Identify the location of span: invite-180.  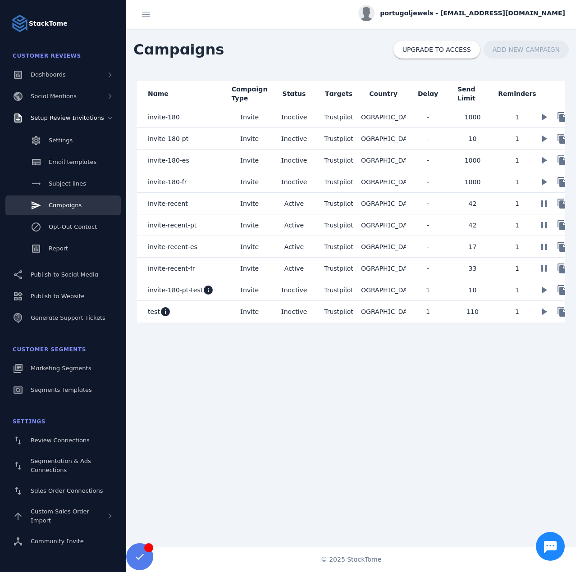
(164, 117).